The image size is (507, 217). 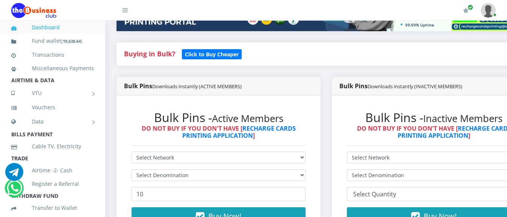 I want to click on a: Click to Buy Cheaper, so click(x=212, y=54).